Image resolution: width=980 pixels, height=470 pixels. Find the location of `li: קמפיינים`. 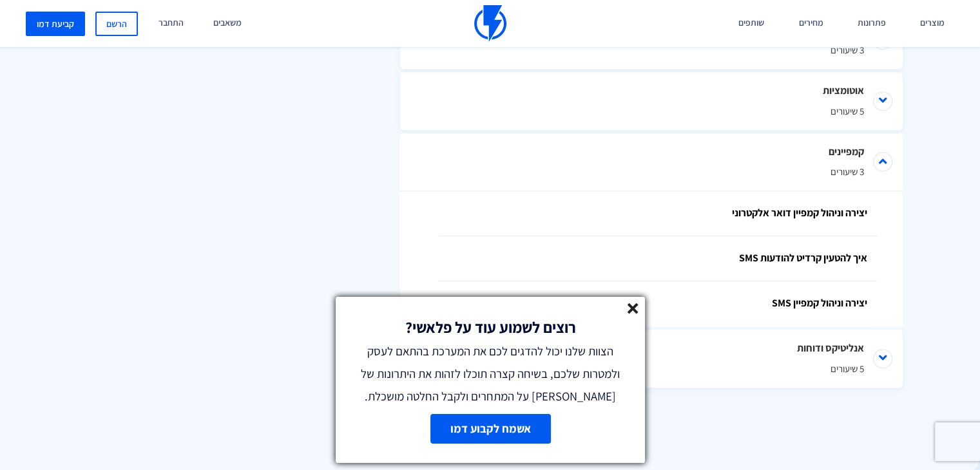

li: קמפיינים is located at coordinates (651, 162).